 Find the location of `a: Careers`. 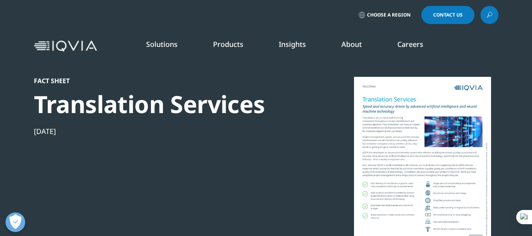

a: Careers is located at coordinates (410, 44).